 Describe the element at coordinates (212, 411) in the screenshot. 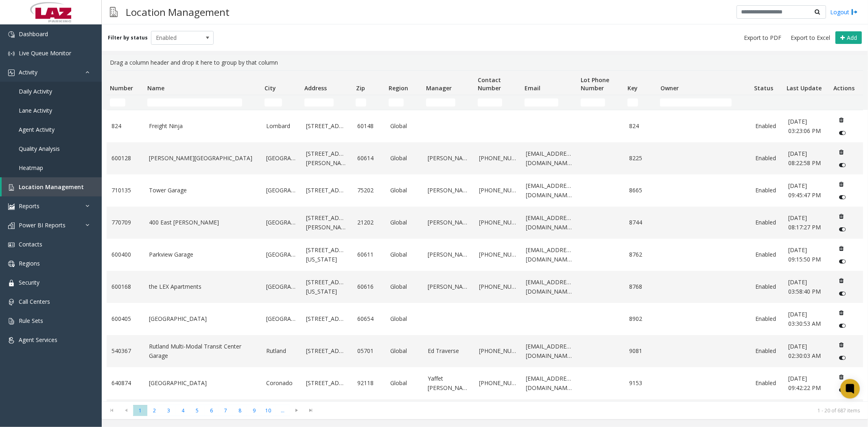

I see `span: Page 6` at that location.